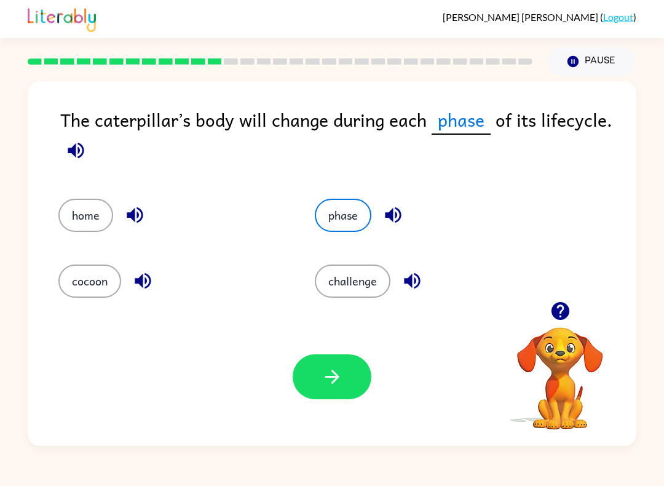  What do you see at coordinates (62, 18) in the screenshot?
I see `img: Literably` at bounding box center [62, 18].